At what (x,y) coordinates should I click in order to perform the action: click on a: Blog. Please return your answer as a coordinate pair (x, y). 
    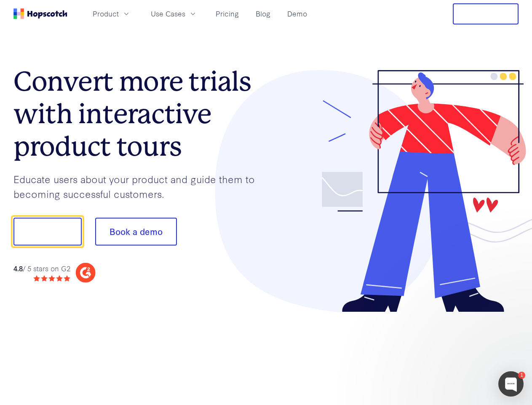
    Looking at the image, I should click on (263, 14).